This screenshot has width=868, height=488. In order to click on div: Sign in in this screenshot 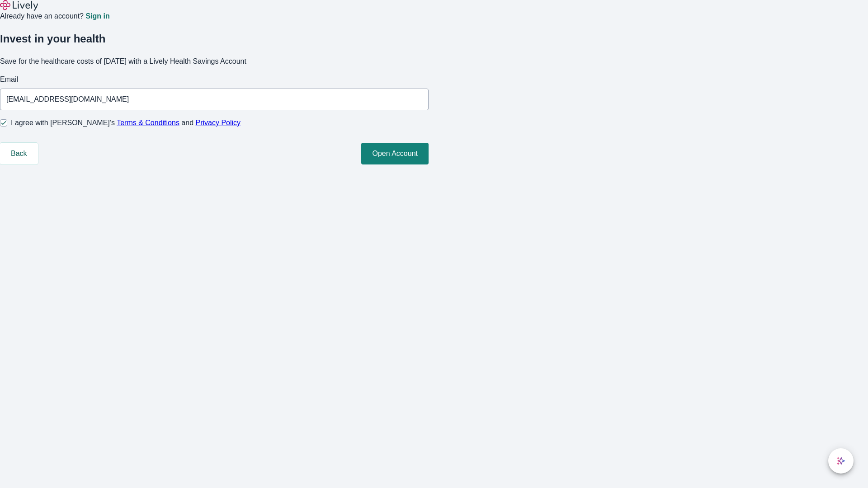, I will do `click(97, 16)`.